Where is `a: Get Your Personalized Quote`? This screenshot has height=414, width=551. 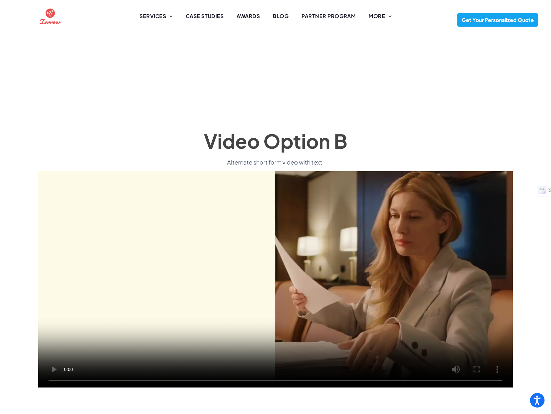
a: Get Your Personalized Quote is located at coordinates (497, 20).